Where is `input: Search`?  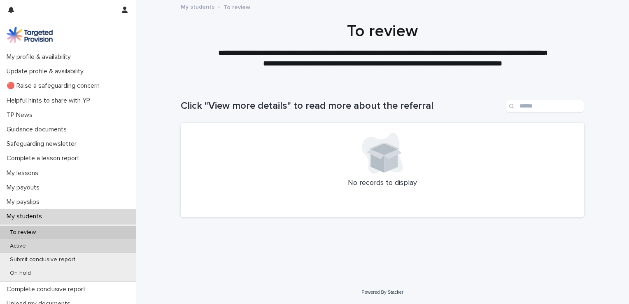 input: Search is located at coordinates (545, 106).